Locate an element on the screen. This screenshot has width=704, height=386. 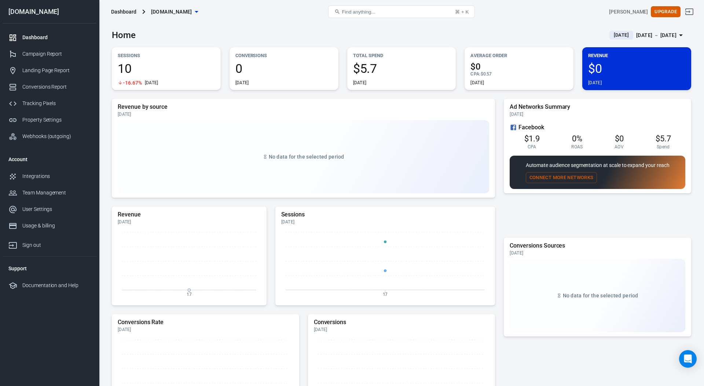
div: Tracking Pixels is located at coordinates (56, 103).